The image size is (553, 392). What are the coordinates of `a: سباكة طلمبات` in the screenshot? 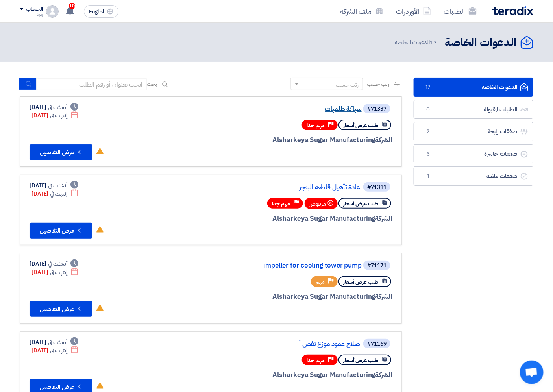 It's located at (283, 109).